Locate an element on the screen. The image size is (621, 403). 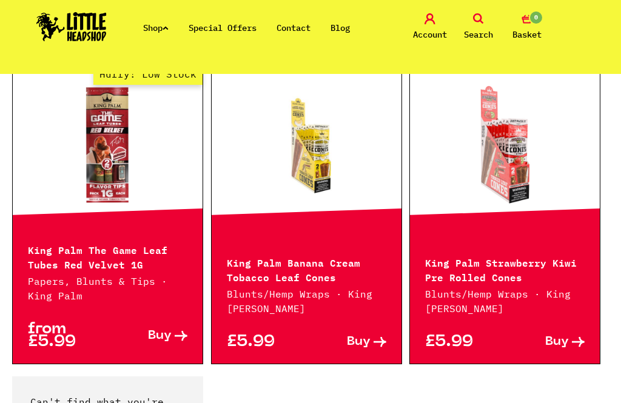
span: 0 is located at coordinates (536, 18).